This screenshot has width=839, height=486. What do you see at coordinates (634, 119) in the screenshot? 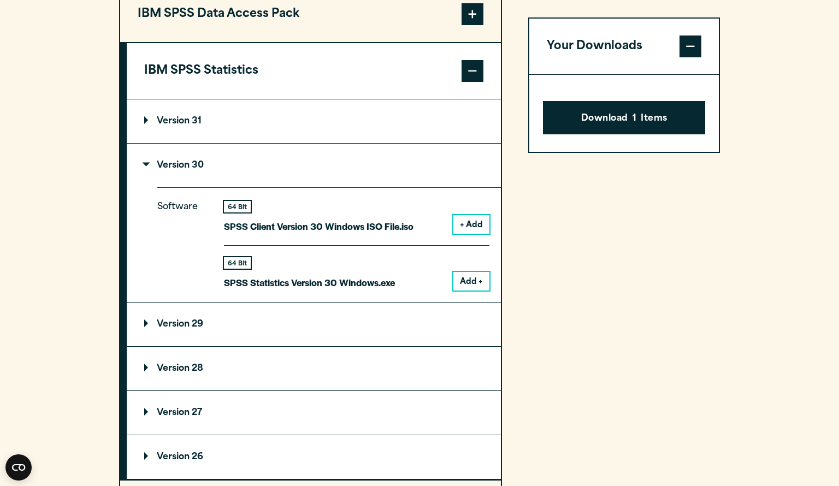
I see `span: 1` at bounding box center [634, 119].